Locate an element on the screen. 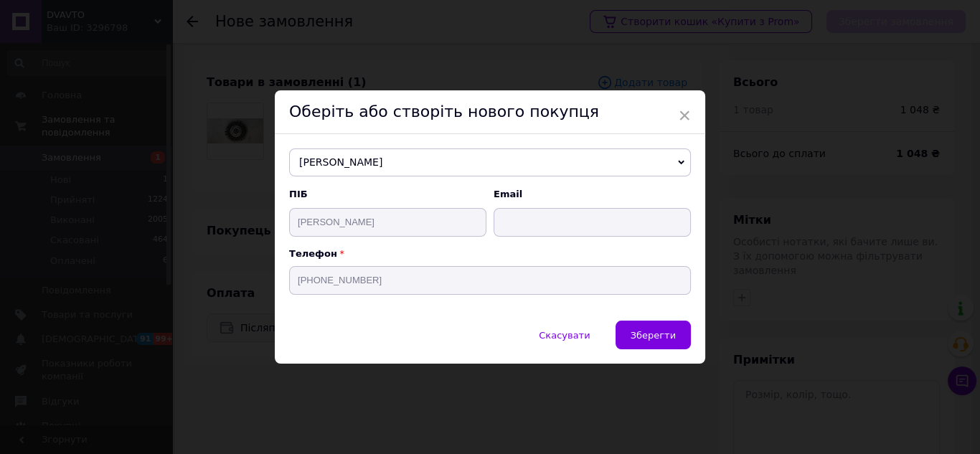 Image resolution: width=980 pixels, height=454 pixels. button: Скасувати is located at coordinates (564, 335).